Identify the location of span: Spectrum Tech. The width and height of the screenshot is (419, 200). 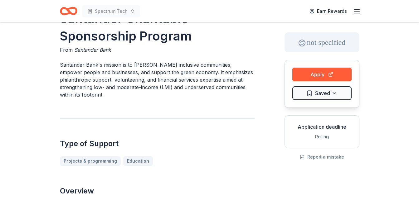
(111, 11).